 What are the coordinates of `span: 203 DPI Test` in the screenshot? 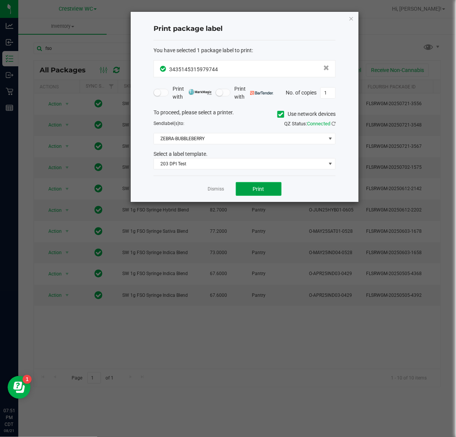 It's located at (240, 164).